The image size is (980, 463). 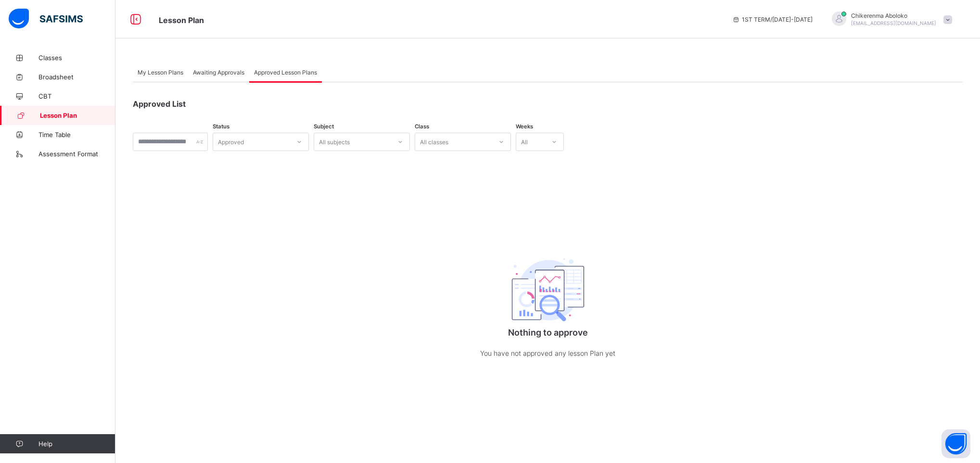 I want to click on span: Broadsheet, so click(x=77, y=77).